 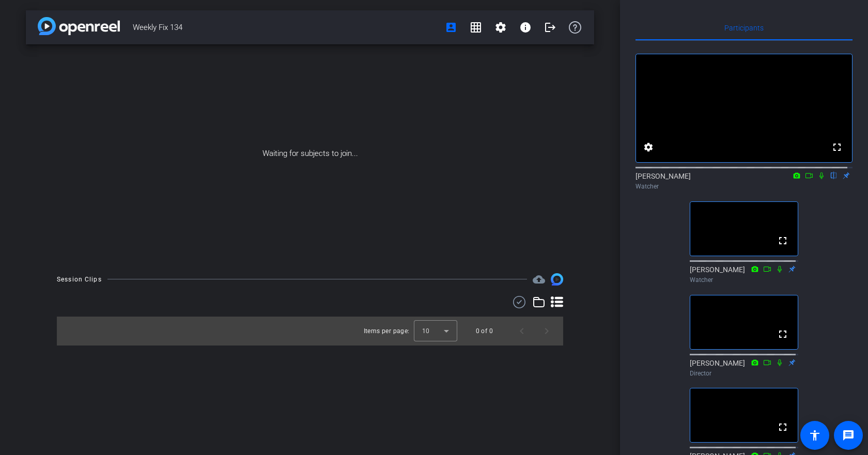 I want to click on span: Participants, so click(x=744, y=28).